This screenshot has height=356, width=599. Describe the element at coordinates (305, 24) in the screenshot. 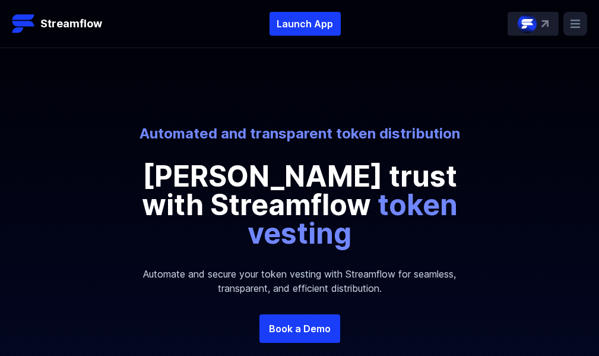

I see `a: Launch App` at that location.